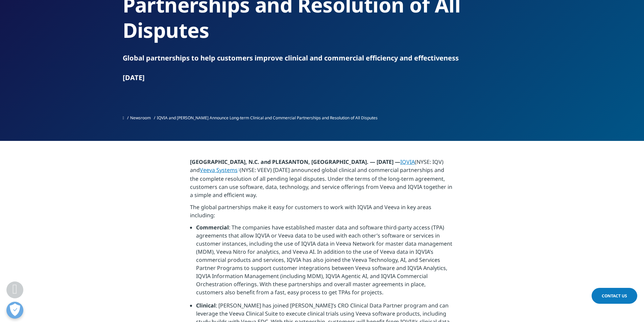 The height and width of the screenshot is (322, 644). I want to click on a: Newsroom, so click(140, 118).